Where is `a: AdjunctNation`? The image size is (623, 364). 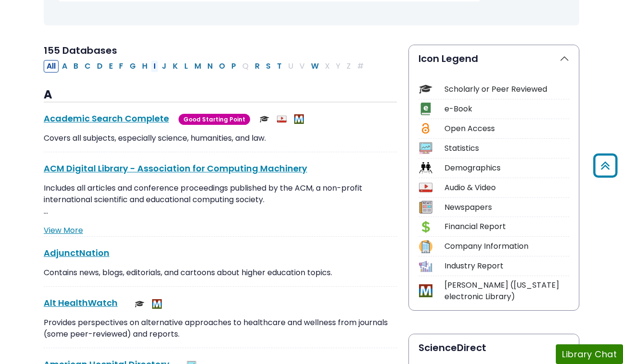
a: AdjunctNation is located at coordinates (77, 252).